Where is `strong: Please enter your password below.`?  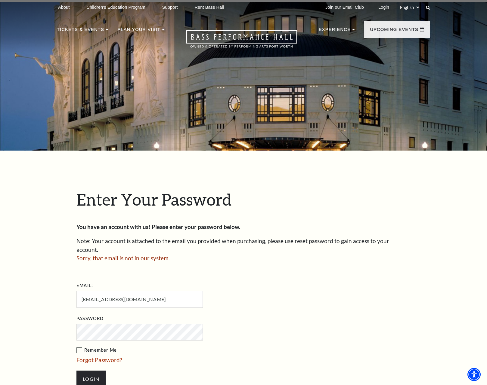 strong: Please enter your password below. is located at coordinates (196, 227).